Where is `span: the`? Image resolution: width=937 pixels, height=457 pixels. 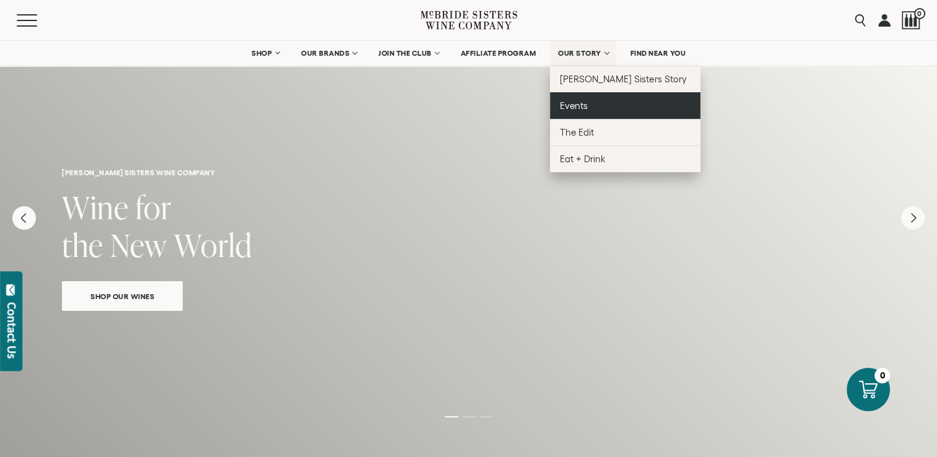 span: the is located at coordinates (82, 245).